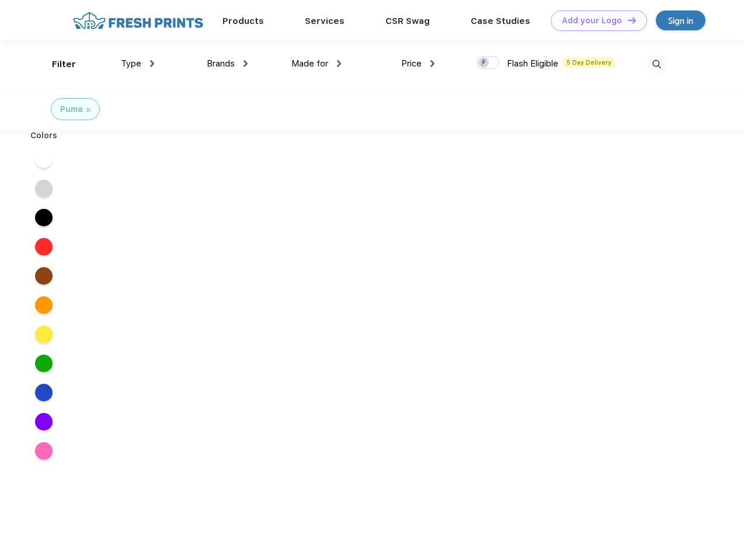 The height and width of the screenshot is (560, 744). Describe the element at coordinates (221, 64) in the screenshot. I see `span: Brands` at that location.